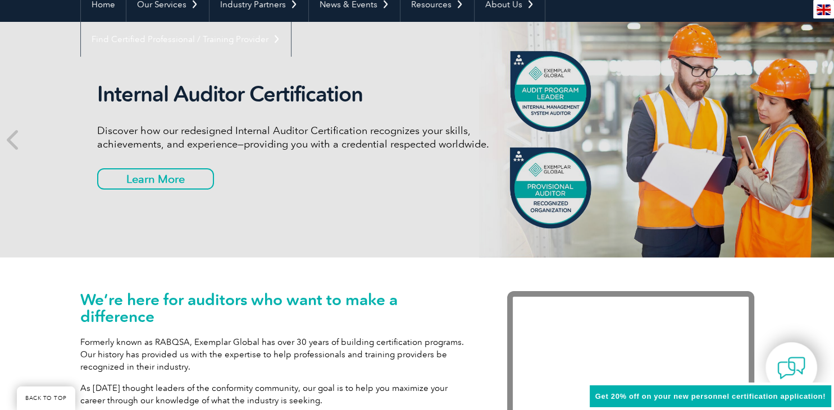 This screenshot has height=410, width=834. Describe the element at coordinates (277, 308) in the screenshot. I see `h1: We’re here for auditors who want to make a difference` at that location.